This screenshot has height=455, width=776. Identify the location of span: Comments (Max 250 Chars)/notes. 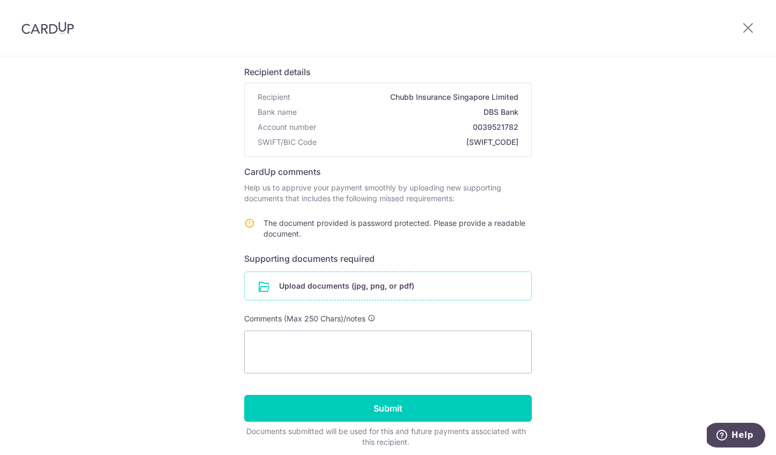
(305, 318).